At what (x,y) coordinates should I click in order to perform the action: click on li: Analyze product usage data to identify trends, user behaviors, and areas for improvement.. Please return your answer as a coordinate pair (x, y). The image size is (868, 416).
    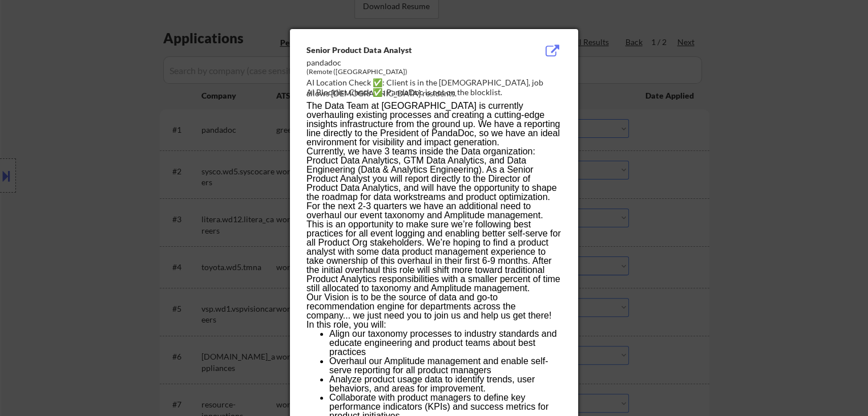
    Looking at the image, I should click on (445, 385).